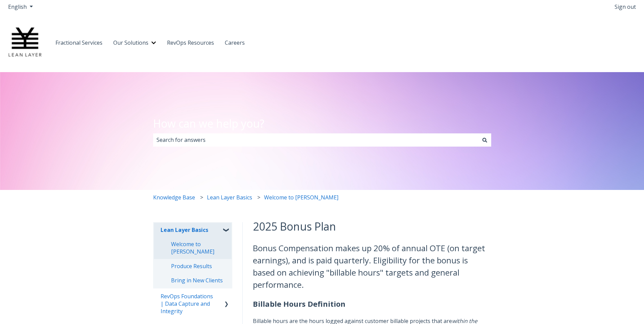 The image size is (644, 324). I want to click on a: Sign out, so click(625, 7).